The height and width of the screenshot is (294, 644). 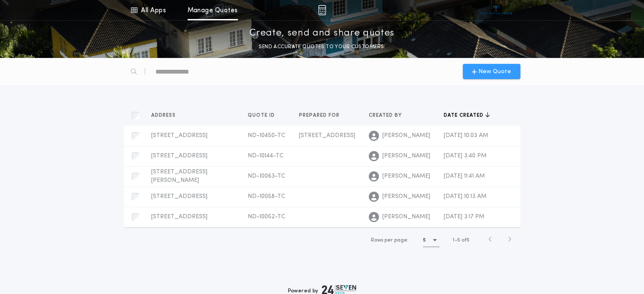 I want to click on button: Created by, so click(x=388, y=115).